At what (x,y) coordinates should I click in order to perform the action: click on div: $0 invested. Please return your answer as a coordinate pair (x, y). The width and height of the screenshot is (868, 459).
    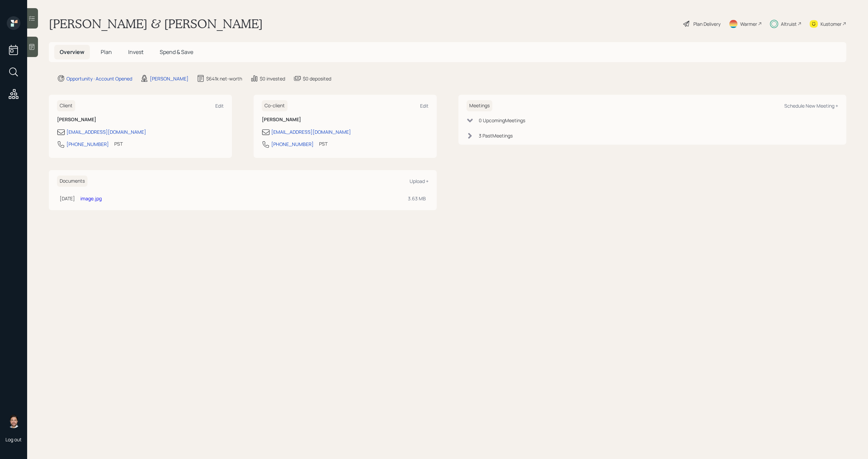
    Looking at the image, I should click on (272, 79).